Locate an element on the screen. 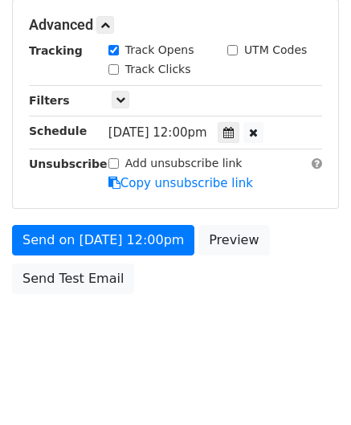 This screenshot has width=351, height=425. a: Send Test Email is located at coordinates (73, 279).